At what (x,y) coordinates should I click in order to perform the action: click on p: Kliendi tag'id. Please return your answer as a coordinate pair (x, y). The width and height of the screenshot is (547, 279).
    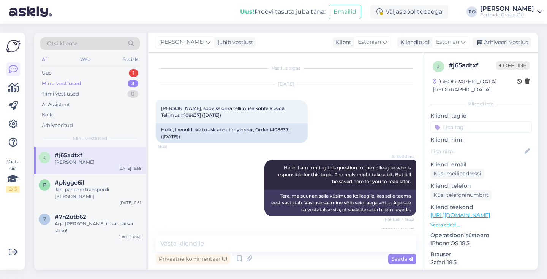
    Looking at the image, I should click on (481, 116).